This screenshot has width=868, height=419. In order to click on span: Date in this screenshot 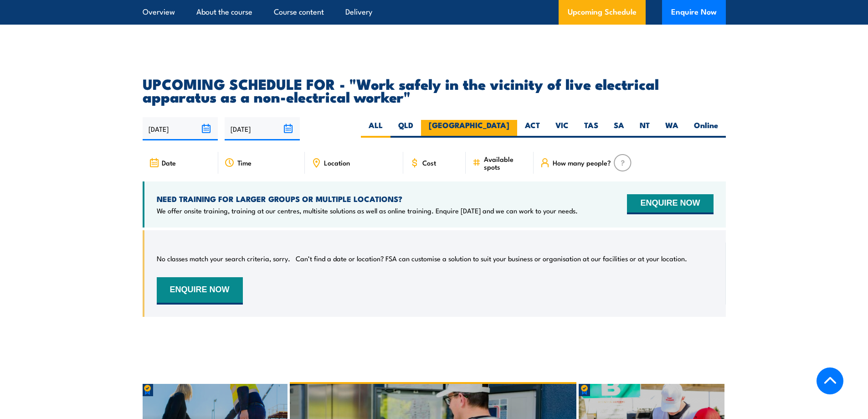, I will do `click(168, 163)`.